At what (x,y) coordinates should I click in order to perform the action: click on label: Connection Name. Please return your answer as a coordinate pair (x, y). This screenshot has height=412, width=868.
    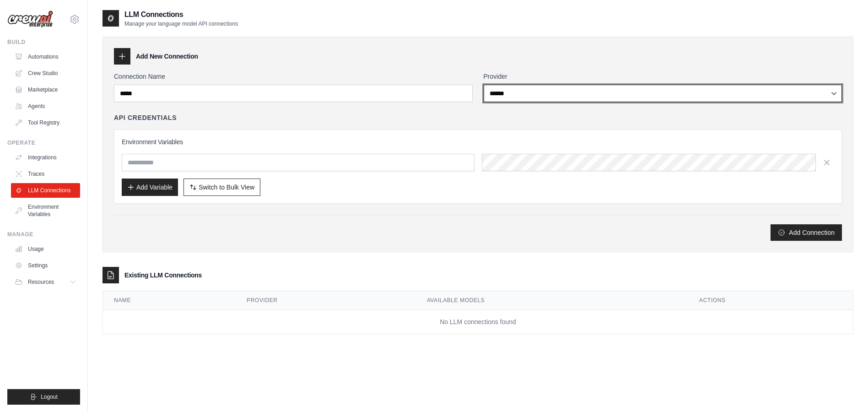
    Looking at the image, I should click on (293, 77).